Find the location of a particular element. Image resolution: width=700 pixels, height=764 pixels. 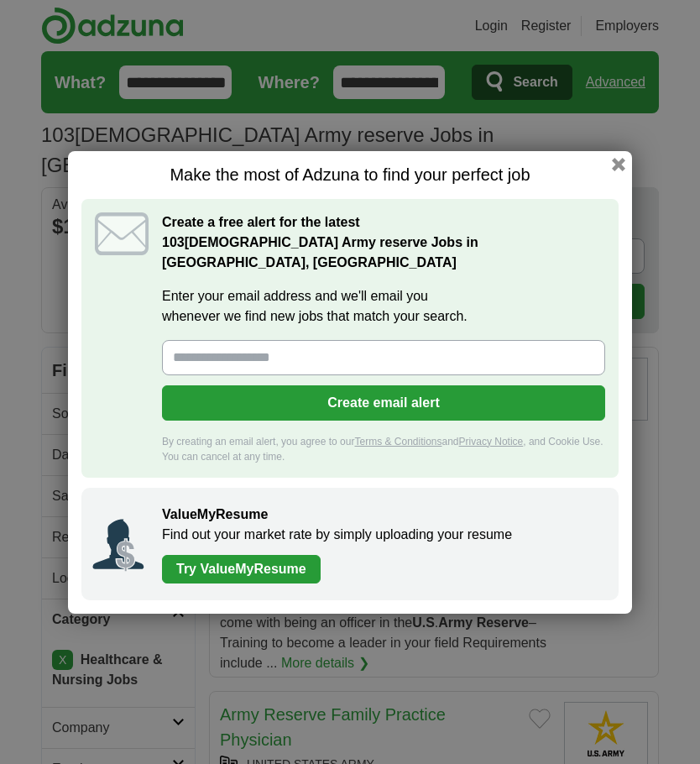

img: icon_email.svg is located at coordinates (122, 234).